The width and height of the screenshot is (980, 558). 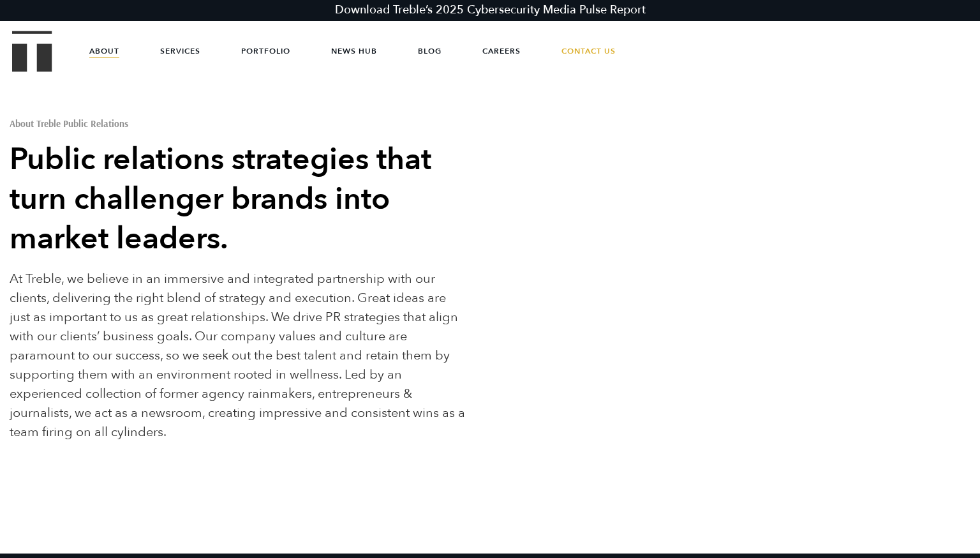 I want to click on p: At Treble, we believe in an immersive and integrated partnership with our clients, delivering the..., so click(x=239, y=356).